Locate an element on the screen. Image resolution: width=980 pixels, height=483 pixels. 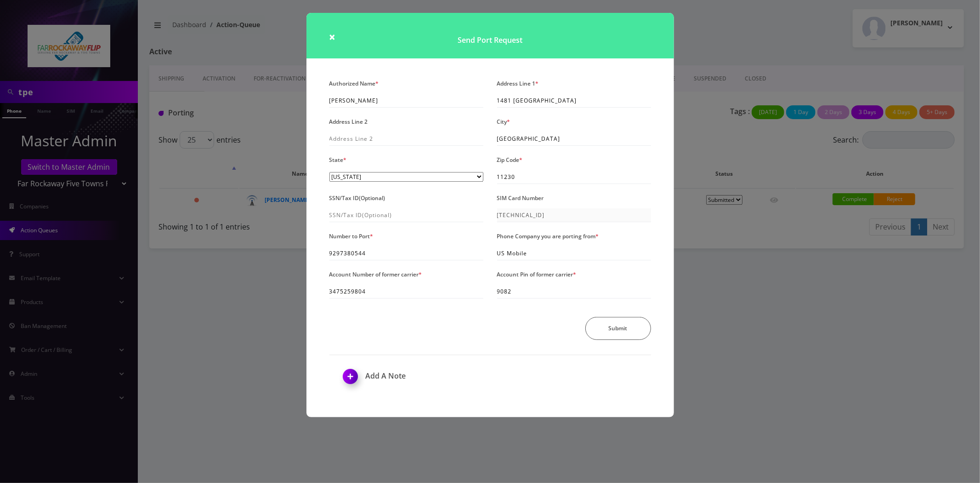
input: Please Enter Authorized Name is located at coordinates (406, 101).